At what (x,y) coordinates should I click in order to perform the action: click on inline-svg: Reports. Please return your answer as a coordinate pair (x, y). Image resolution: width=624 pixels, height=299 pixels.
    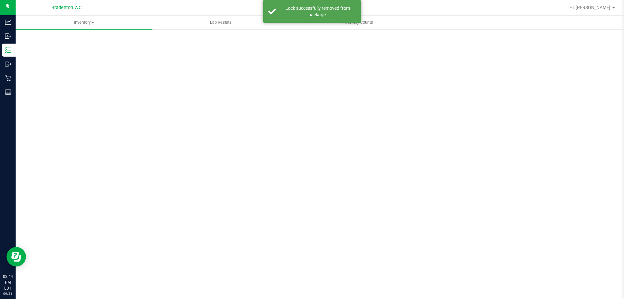
    Looking at the image, I should click on (8, 92).